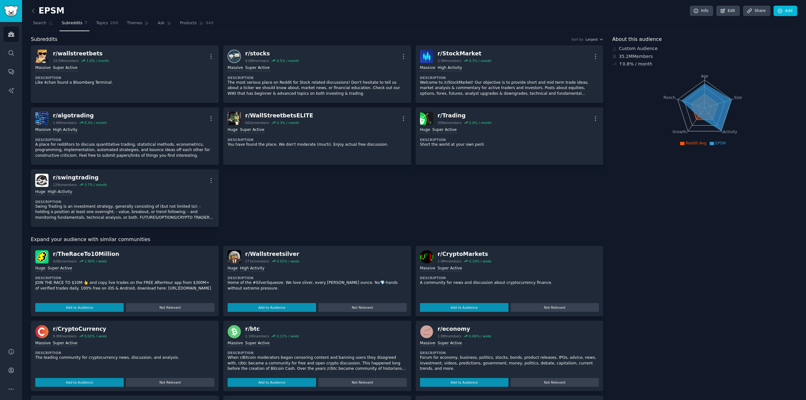  Describe the element at coordinates (42, 332) in the screenshot. I see `img: CryptoCurrency` at that location.